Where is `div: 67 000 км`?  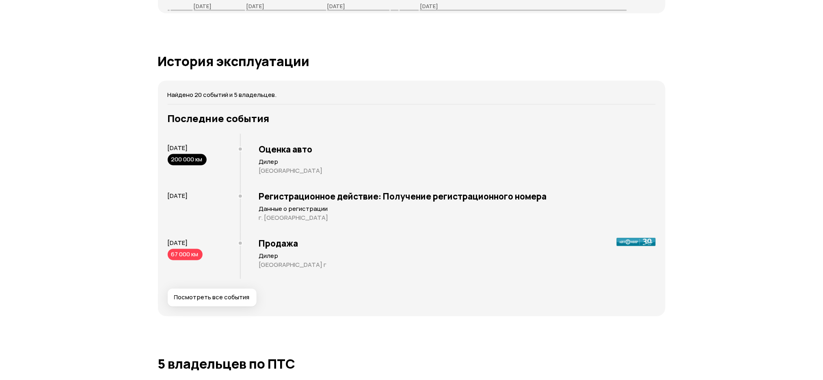
div: 67 000 км is located at coordinates (185, 255).